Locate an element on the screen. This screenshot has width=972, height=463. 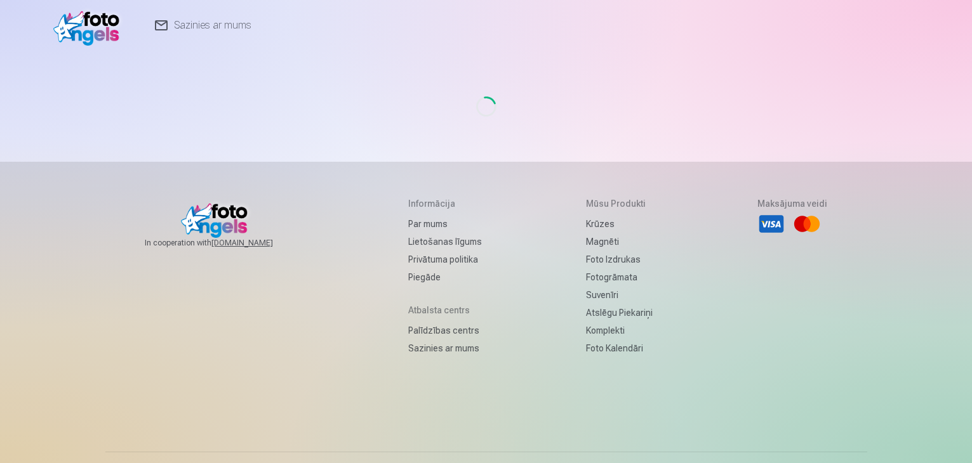
a: Sazinies ar mums is located at coordinates (445, 348).